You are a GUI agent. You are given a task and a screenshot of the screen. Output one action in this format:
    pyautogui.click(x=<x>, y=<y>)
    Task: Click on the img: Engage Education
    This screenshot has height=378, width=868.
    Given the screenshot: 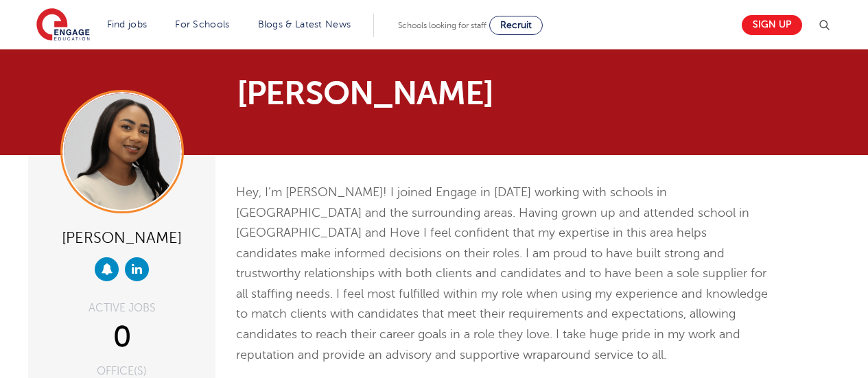 What is the action you would take?
    pyautogui.click(x=63, y=26)
    